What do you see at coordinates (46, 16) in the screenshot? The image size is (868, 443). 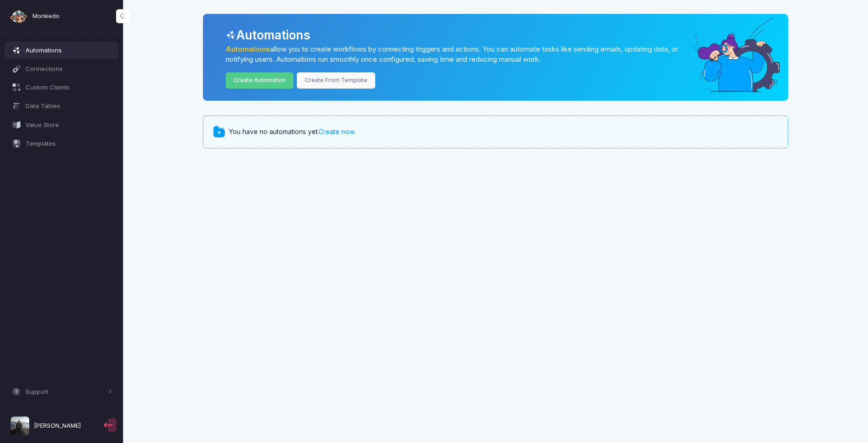 I see `span: Monkedo` at bounding box center [46, 16].